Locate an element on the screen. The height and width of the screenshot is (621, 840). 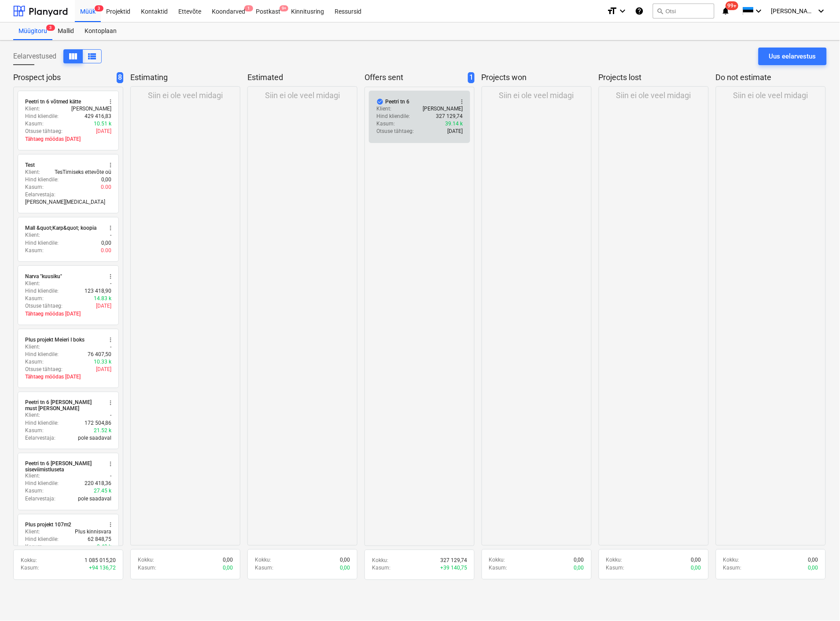
p: Estimating is located at coordinates (184, 77).